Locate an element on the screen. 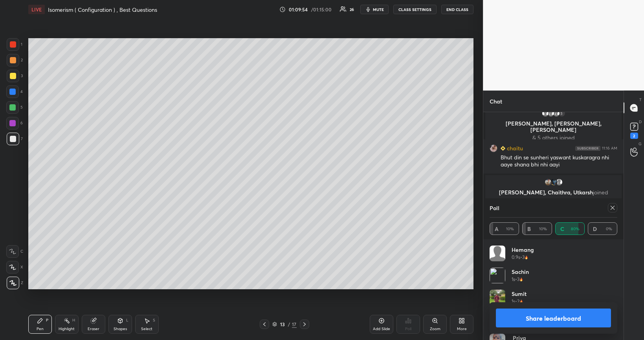 The image size is (644, 340). button: End Class is located at coordinates (458, 9).